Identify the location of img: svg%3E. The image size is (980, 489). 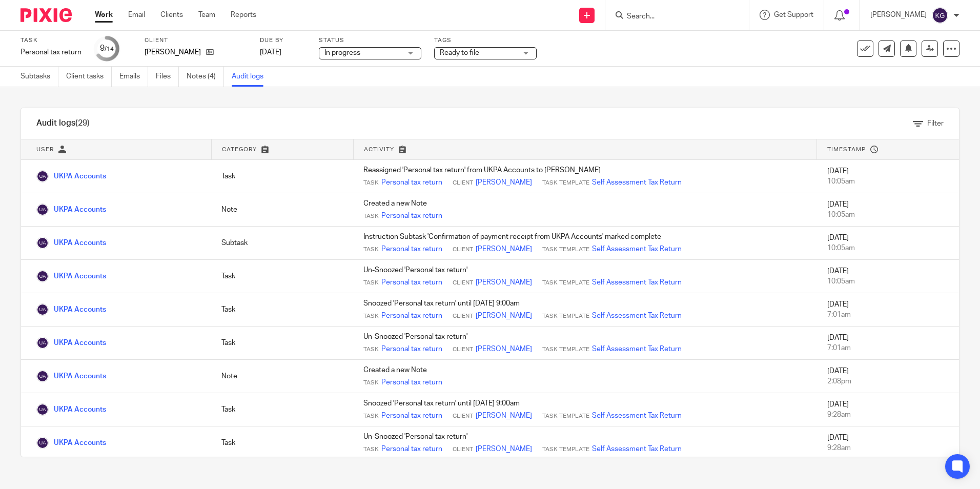
(940, 16).